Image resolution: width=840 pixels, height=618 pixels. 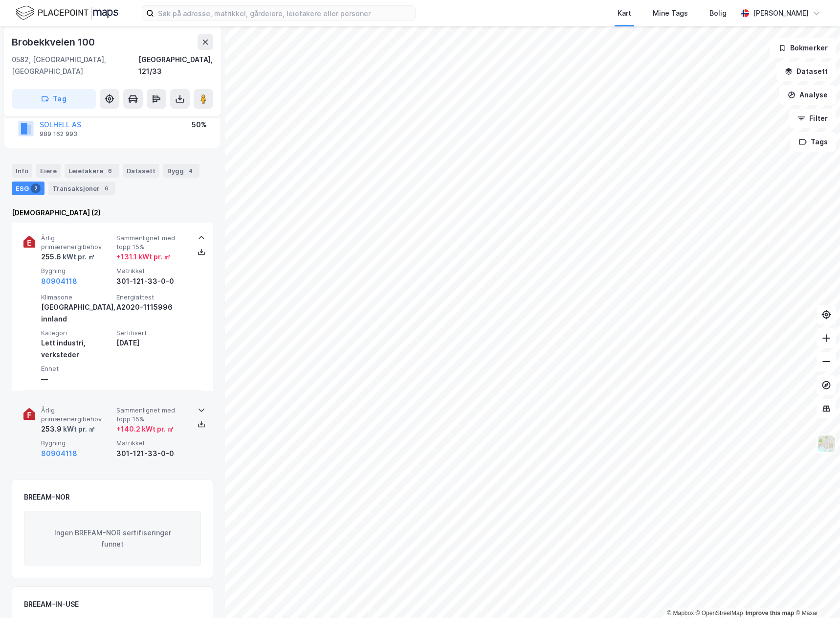 What do you see at coordinates (35, 189) in the screenshot?
I see `div: 2` at bounding box center [35, 189].